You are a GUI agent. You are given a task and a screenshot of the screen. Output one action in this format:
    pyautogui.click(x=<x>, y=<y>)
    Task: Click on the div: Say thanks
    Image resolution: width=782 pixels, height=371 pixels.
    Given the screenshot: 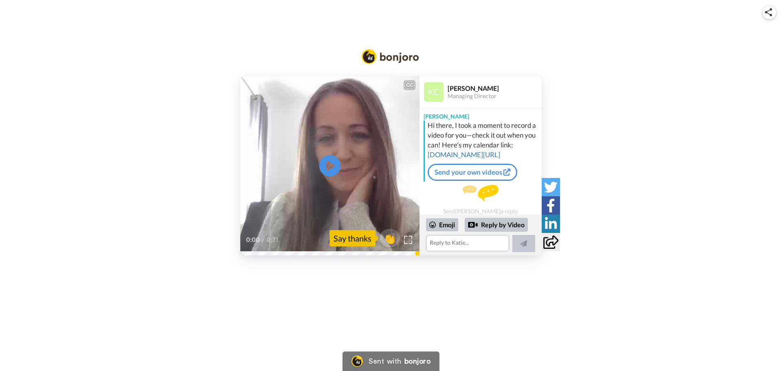 What is the action you would take?
    pyautogui.click(x=352, y=238)
    